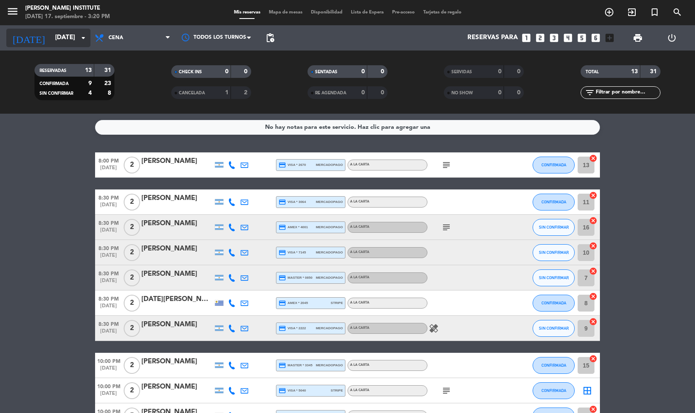  I want to click on span: Disponibilidad, so click(326, 12).